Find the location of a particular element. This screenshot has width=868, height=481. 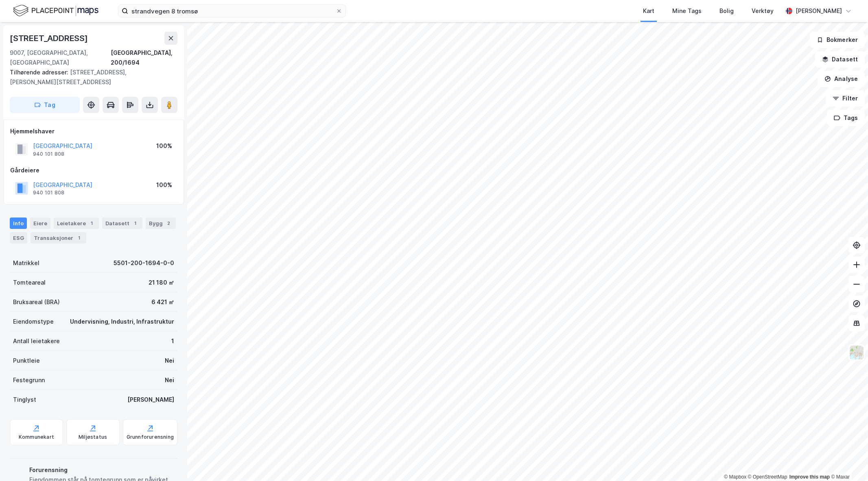

a: Improve this map is located at coordinates (810, 477).